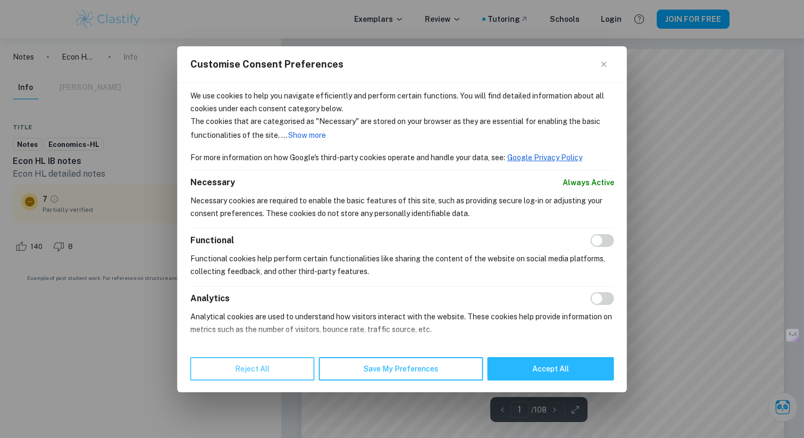 The image size is (804, 438). What do you see at coordinates (402, 322) in the screenshot?
I see `p: Analytical cookies are used to understand how visitors interact with the website. These cookies h...` at bounding box center [402, 322].